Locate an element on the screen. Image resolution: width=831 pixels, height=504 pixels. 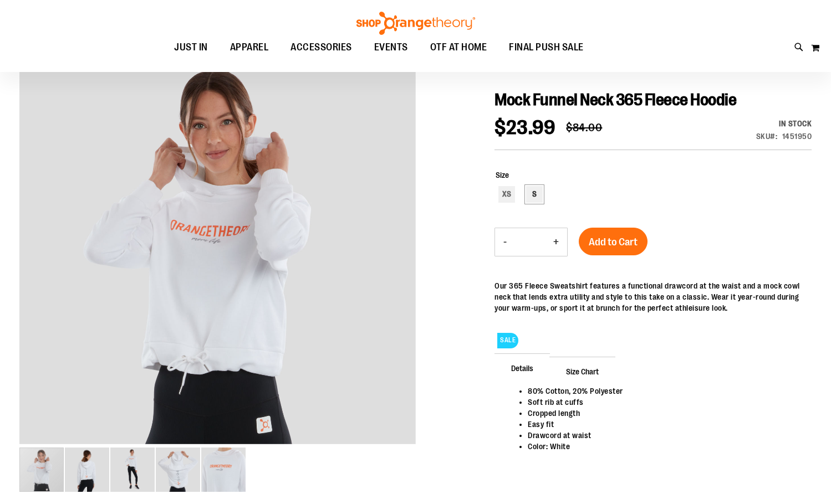
a: EVENTS is located at coordinates (391, 47).